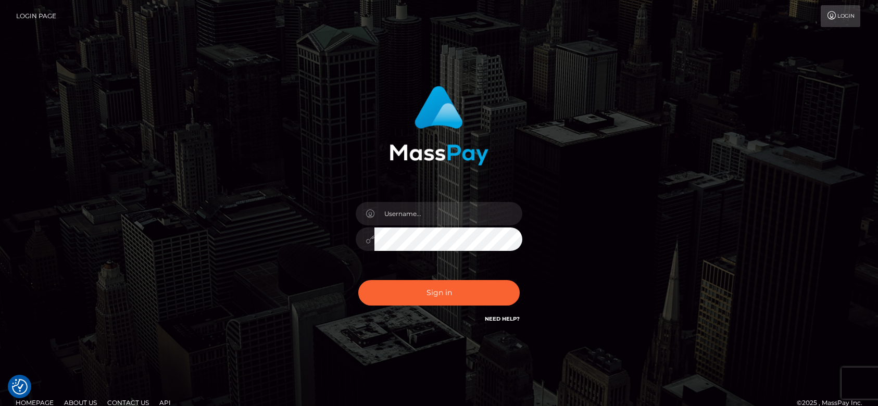 This screenshot has width=878, height=406. Describe the element at coordinates (439, 293) in the screenshot. I see `button: Sign in` at that location.